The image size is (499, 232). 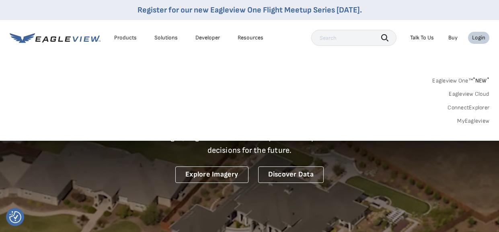 I want to click on a: Eagleview One™*NEW*, so click(x=461, y=79).